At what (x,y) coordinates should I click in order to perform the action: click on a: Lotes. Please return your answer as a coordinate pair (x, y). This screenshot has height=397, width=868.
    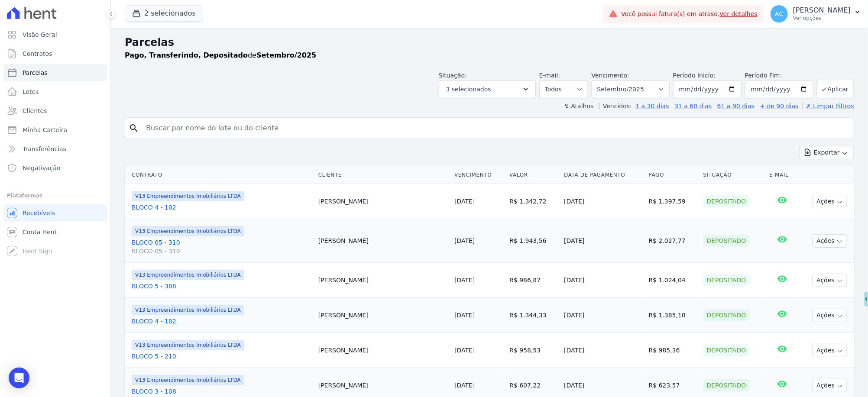
    Looking at the image, I should click on (55, 91).